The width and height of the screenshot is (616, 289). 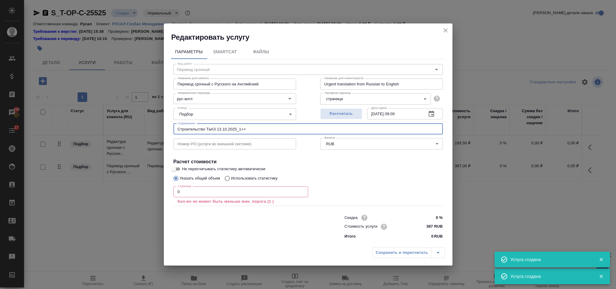 What do you see at coordinates (290, 99) in the screenshot?
I see `button: Open` at bounding box center [290, 99].